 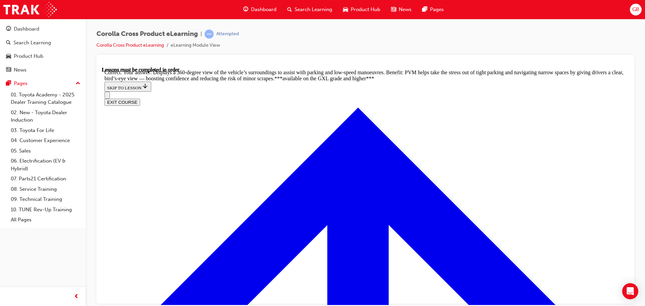 What do you see at coordinates (43, 83) in the screenshot?
I see `button: Pages` at bounding box center [43, 83].